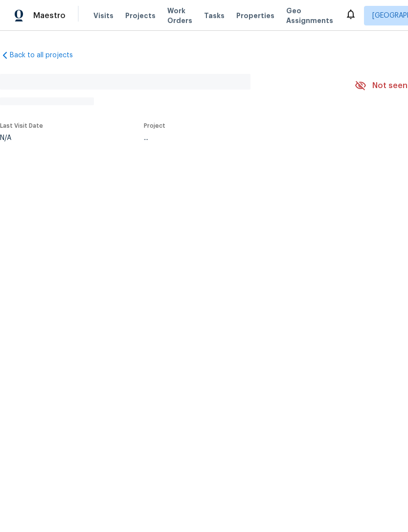 This screenshot has width=408, height=532. What do you see at coordinates (214, 16) in the screenshot?
I see `span: Tasks` at bounding box center [214, 16].